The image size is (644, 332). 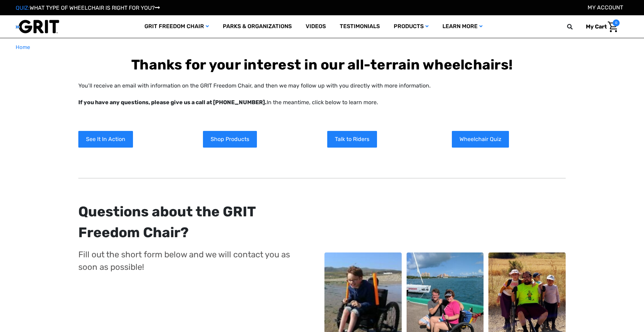 What do you see at coordinates (352, 139) in the screenshot?
I see `a: Talk to Riders` at bounding box center [352, 139].